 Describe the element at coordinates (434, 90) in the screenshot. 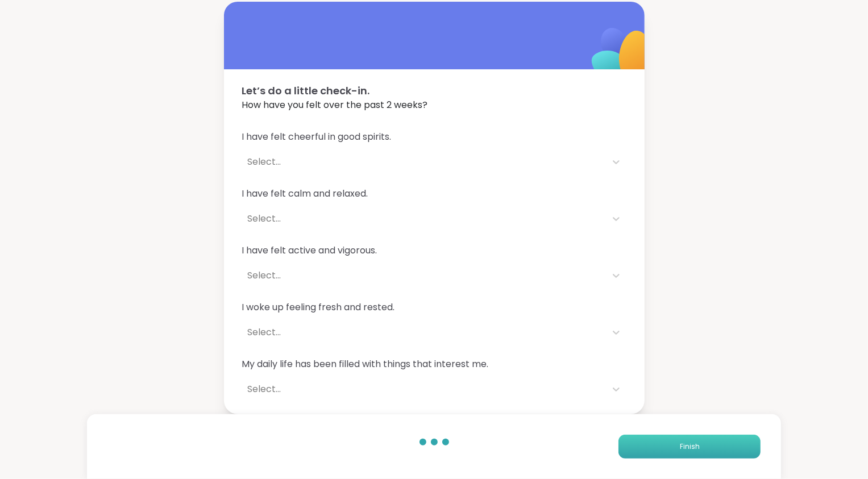

I see `span: Let’s do a little check-in.` at that location.